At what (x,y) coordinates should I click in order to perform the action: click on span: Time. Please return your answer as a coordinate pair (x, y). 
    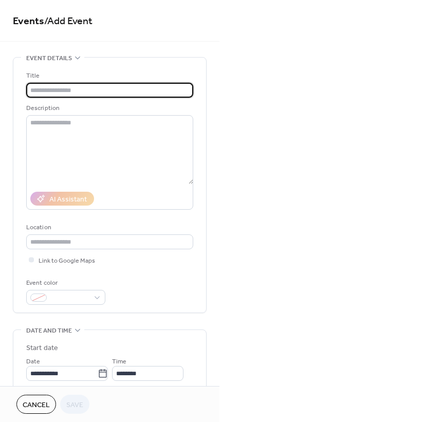
    Looking at the image, I should click on (119, 361).